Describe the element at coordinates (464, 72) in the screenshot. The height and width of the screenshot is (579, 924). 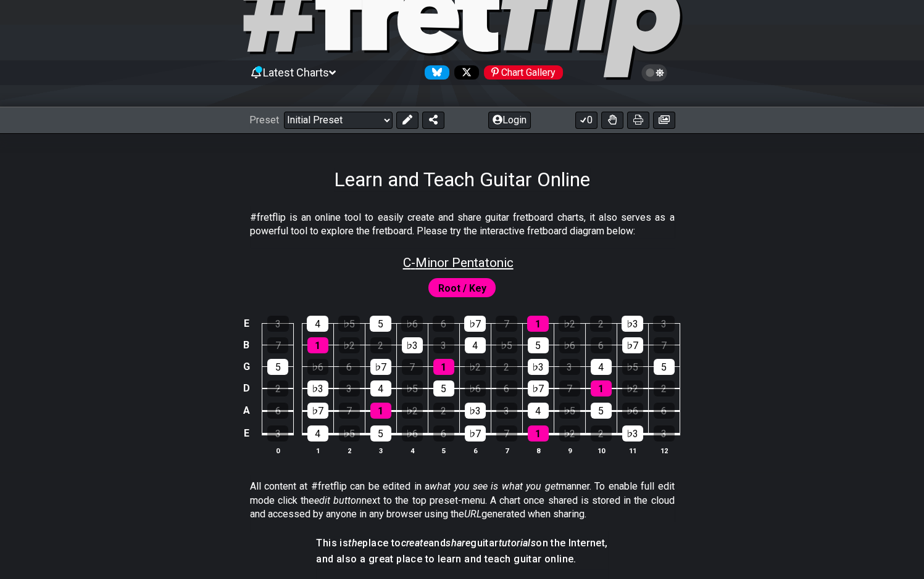
I see `a: Follow #fretflip at X` at that location.